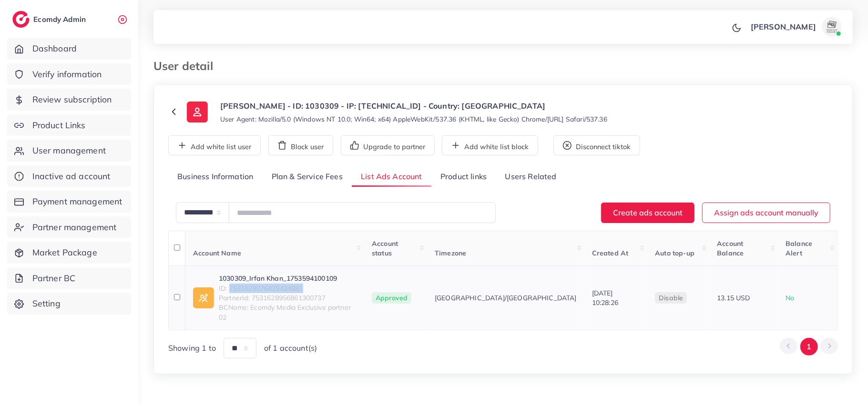 The width and height of the screenshot is (868, 407). What do you see at coordinates (287, 278) in the screenshot?
I see `a: 1030309_Irfan Khan_1753594100109` at bounding box center [287, 278].